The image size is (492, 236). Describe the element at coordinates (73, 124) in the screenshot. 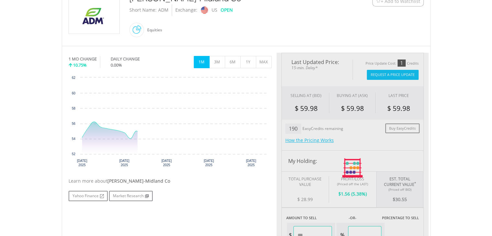

I see `text: 56` at that location.